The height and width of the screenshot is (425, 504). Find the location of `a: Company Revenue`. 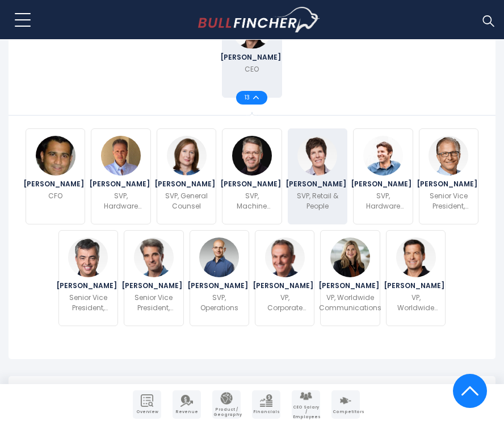

a: Company Revenue is located at coordinates (186, 404).